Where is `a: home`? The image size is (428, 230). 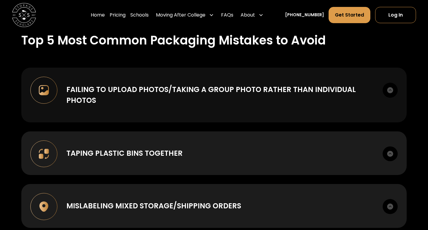 a: home is located at coordinates (24, 15).